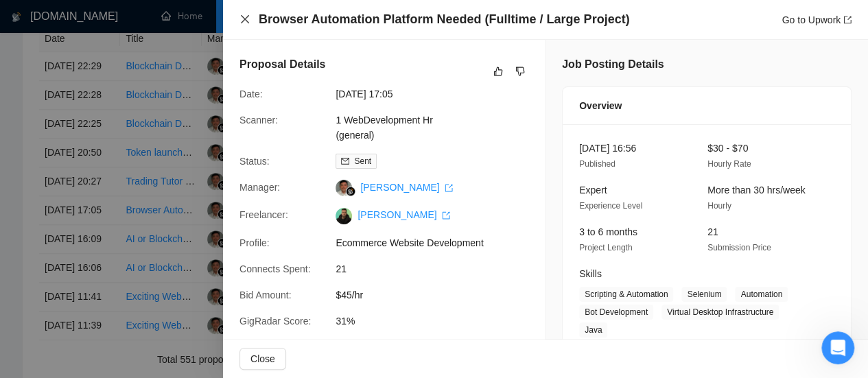 Image resolution: width=868 pixels, height=378 pixels. What do you see at coordinates (444, 19) in the screenshot?
I see `h4: Browser Automation Platform Needed (Fulltime / Large Project)` at bounding box center [444, 19].